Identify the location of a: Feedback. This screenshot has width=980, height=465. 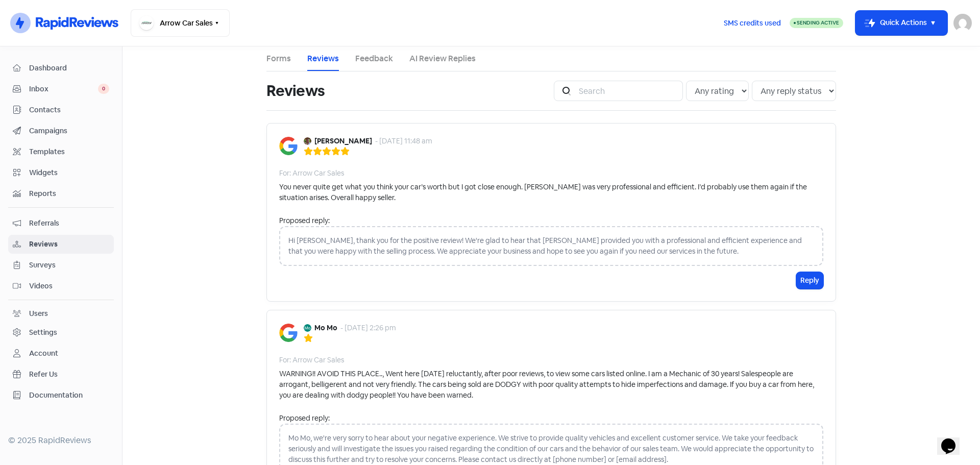
(374, 59).